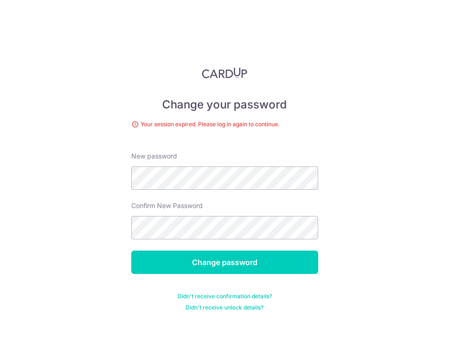 The width and height of the screenshot is (449, 338). What do you see at coordinates (225, 296) in the screenshot?
I see `a: Didn't receive confirmation details?` at bounding box center [225, 296].